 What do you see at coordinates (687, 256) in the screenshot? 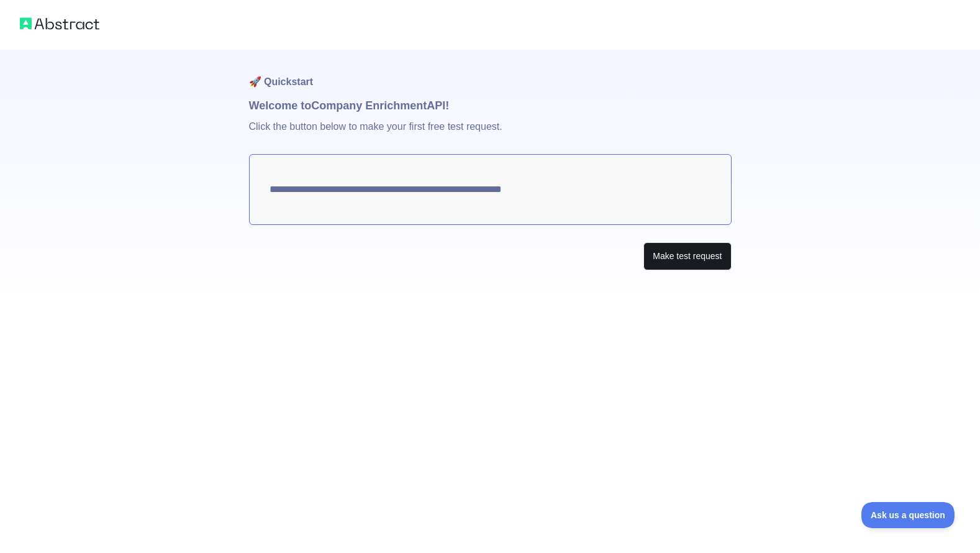
I see `button: Make test request` at bounding box center [687, 256].